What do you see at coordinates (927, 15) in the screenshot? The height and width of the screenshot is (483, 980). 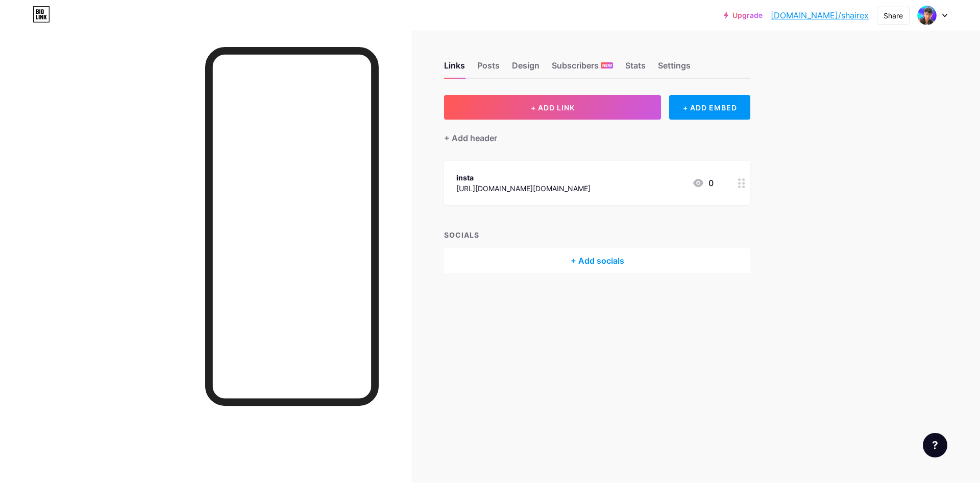 I see `img: christopher almeyda` at bounding box center [927, 15].